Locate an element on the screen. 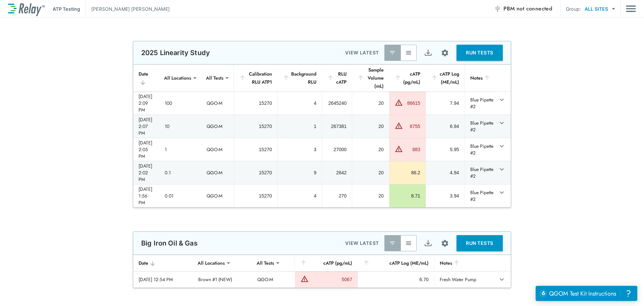  div: 8755 is located at coordinates (412, 126).